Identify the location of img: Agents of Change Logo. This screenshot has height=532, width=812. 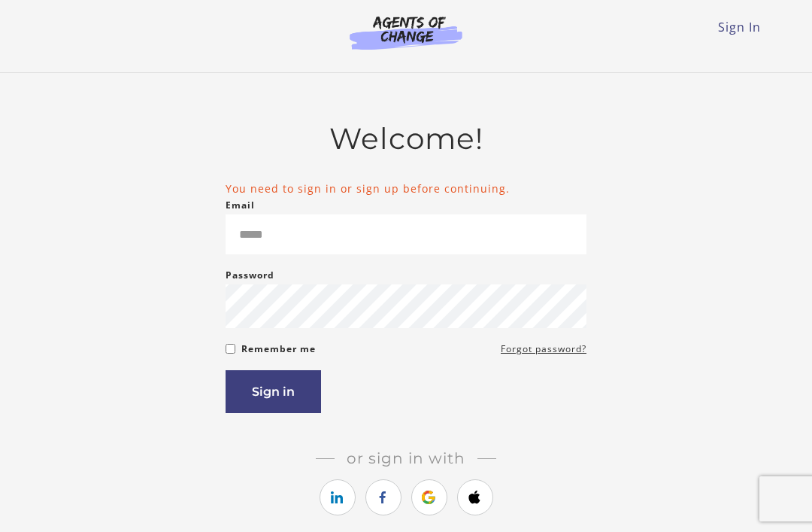
(406, 32).